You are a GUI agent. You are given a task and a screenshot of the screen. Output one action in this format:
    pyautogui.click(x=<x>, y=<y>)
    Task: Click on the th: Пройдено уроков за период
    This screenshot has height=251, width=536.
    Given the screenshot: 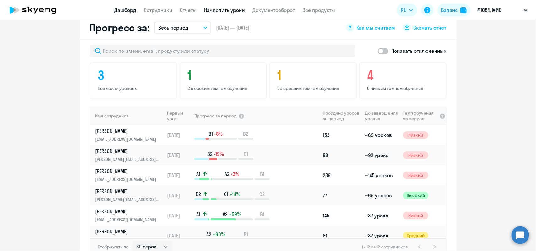 What is the action you would take?
    pyautogui.click(x=342, y=116)
    